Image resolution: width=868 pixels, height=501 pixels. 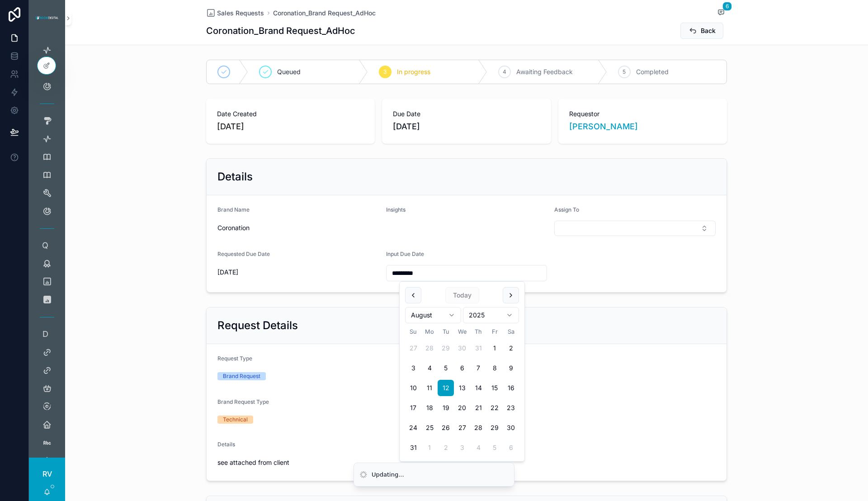 I want to click on button: Wednesday, August 20th, 2025, so click(x=462, y=408).